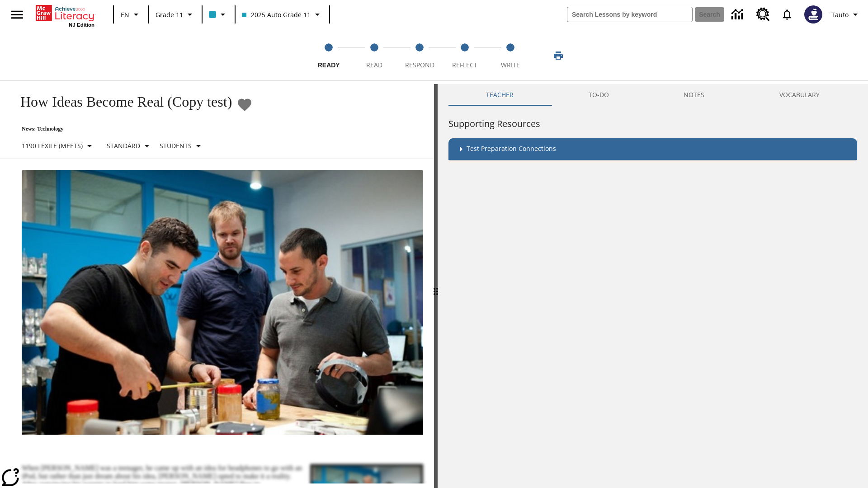 This screenshot has height=488, width=868. Describe the element at coordinates (124, 15) in the screenshot. I see `span: EN` at that location.